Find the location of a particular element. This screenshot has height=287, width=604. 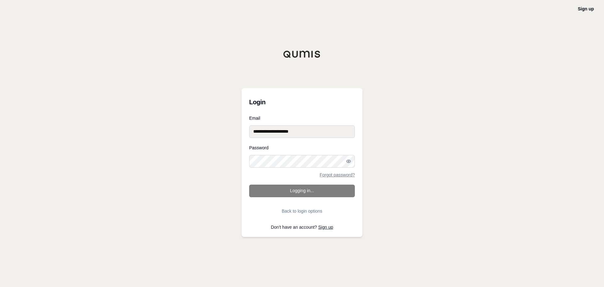

img: Qumis is located at coordinates (302, 54).